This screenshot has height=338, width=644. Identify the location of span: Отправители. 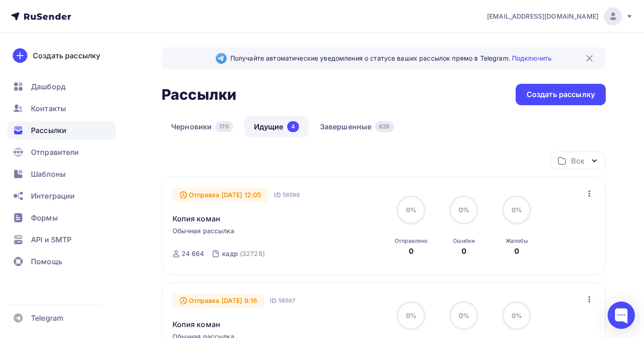
(55, 152).